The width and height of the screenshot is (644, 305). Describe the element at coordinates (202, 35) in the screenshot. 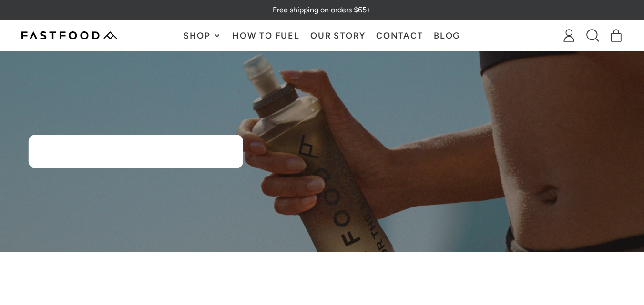

I see `button: Shop` at that location.